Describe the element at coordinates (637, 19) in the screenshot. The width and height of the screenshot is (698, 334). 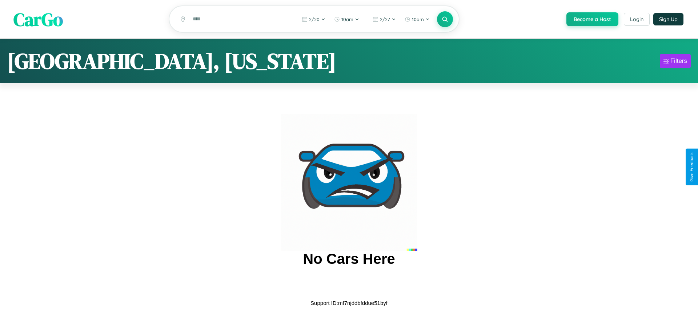
I see `button: Login` at that location.